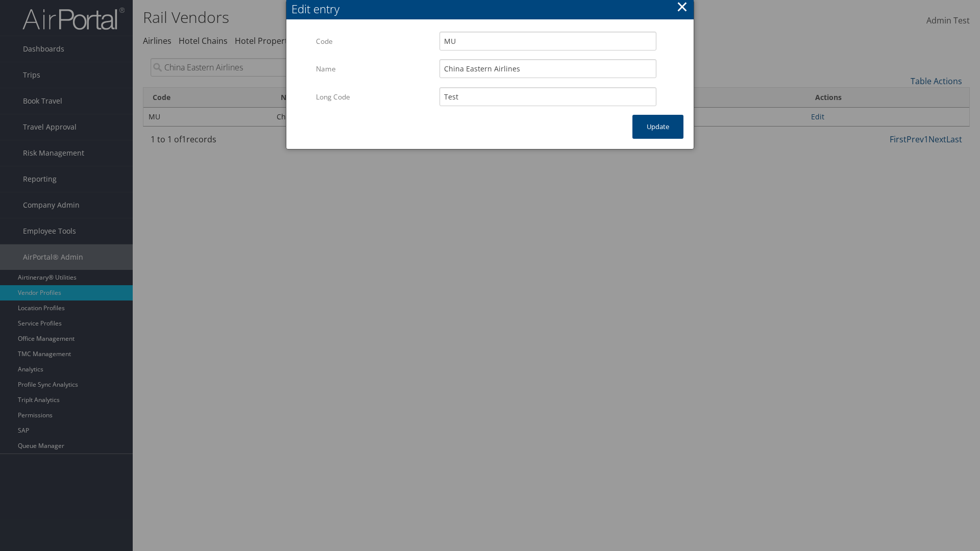 Image resolution: width=980 pixels, height=551 pixels. Describe the element at coordinates (493, 9) in the screenshot. I see `div: Edit entry` at that location.